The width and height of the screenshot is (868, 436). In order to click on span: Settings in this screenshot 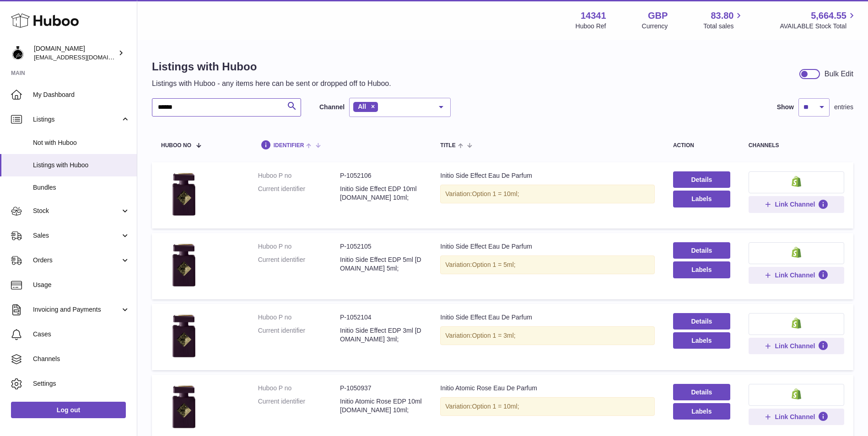, I will do `click(81, 384)`.